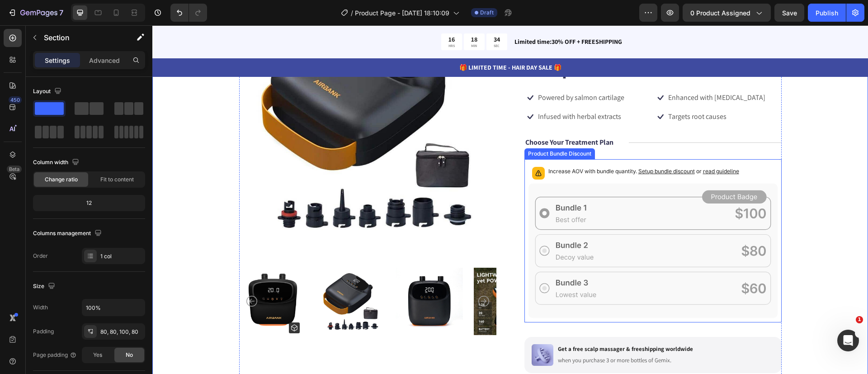  I want to click on input: Auto, so click(113, 308).